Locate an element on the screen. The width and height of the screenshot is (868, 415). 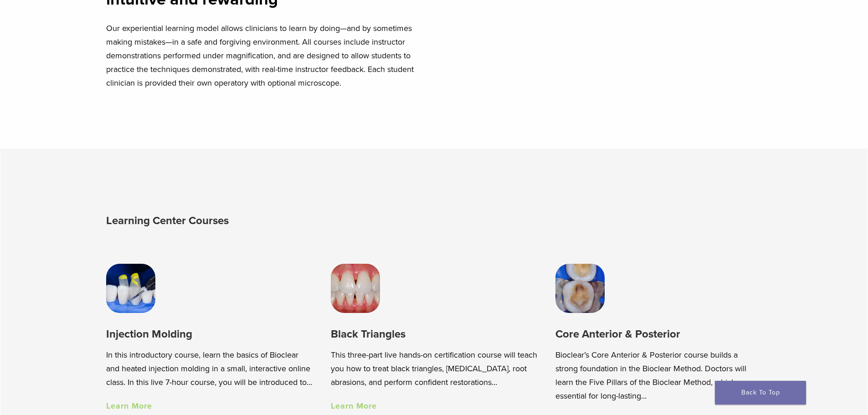
h3: Injection Molding is located at coordinates (209, 334).